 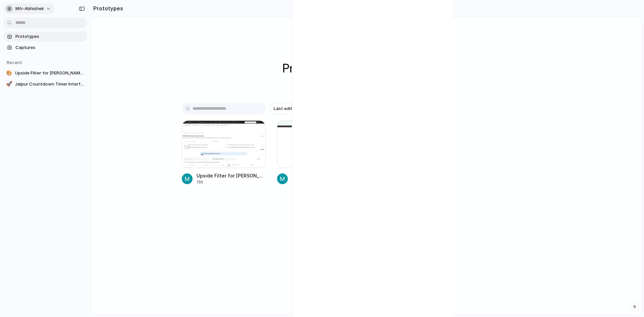 I want to click on button: Last edited, so click(x=290, y=109).